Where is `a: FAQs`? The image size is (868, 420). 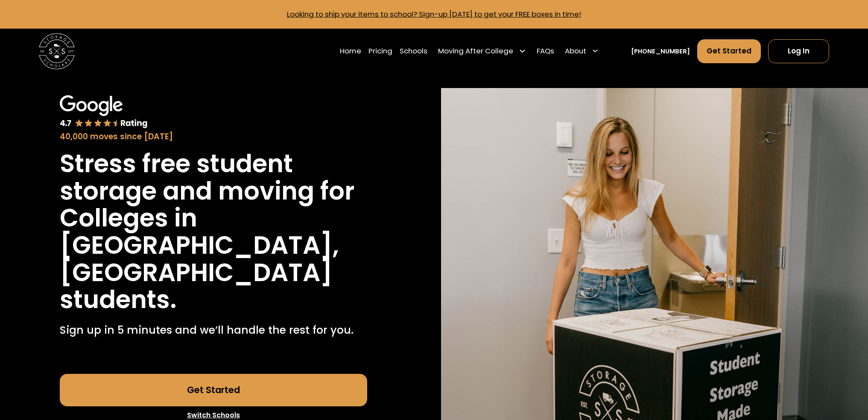
a: FAQs is located at coordinates (545, 51).